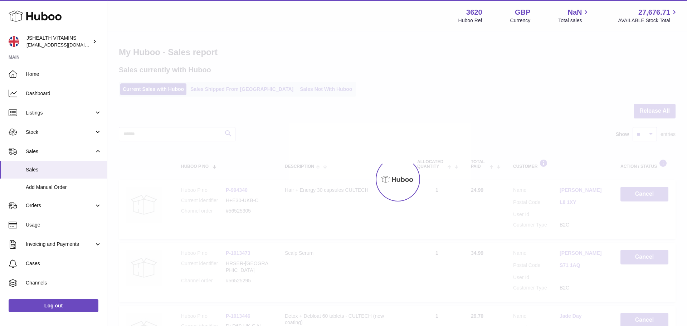  Describe the element at coordinates (648, 16) in the screenshot. I see `a: 27,676.71 AVAILABLE Stock Total` at that location.